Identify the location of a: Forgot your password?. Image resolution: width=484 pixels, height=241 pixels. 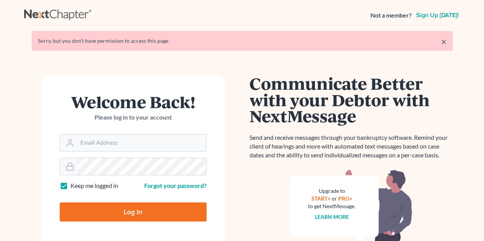
(175, 185).